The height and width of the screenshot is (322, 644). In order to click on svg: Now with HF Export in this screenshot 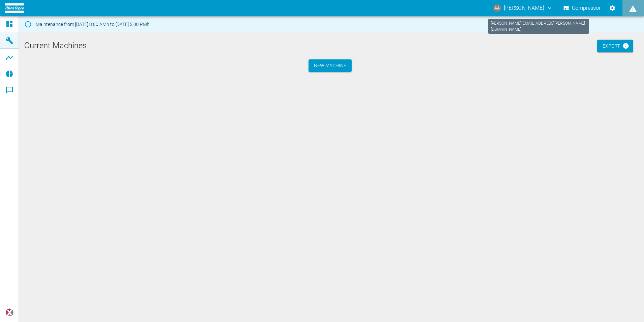, I will do `click(626, 46)`.